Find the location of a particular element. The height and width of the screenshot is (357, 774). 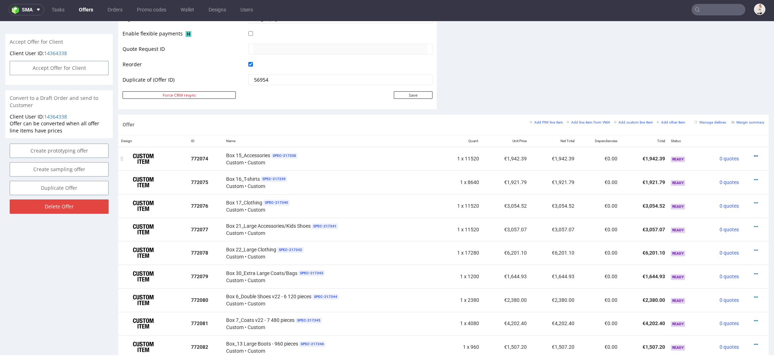

th: Quant. is located at coordinates (461, 120).